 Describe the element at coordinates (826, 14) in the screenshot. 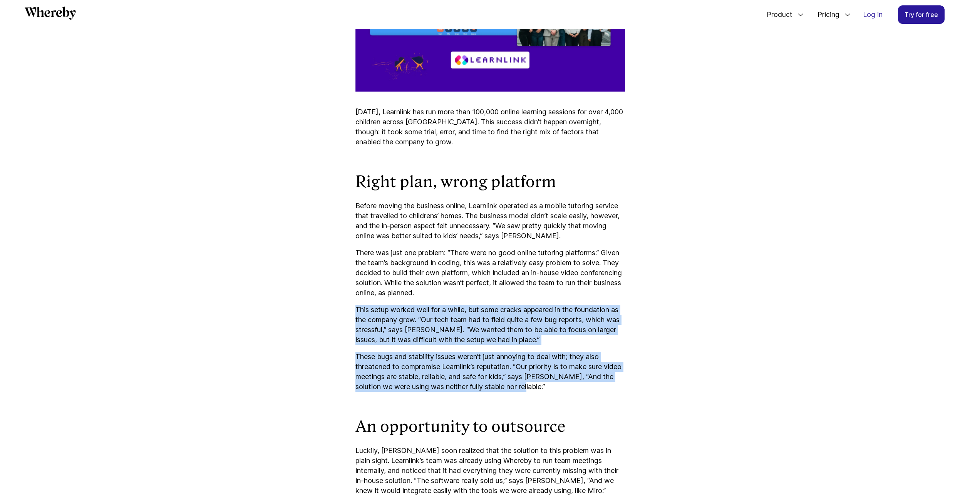

I see `span: Pricing` at that location.